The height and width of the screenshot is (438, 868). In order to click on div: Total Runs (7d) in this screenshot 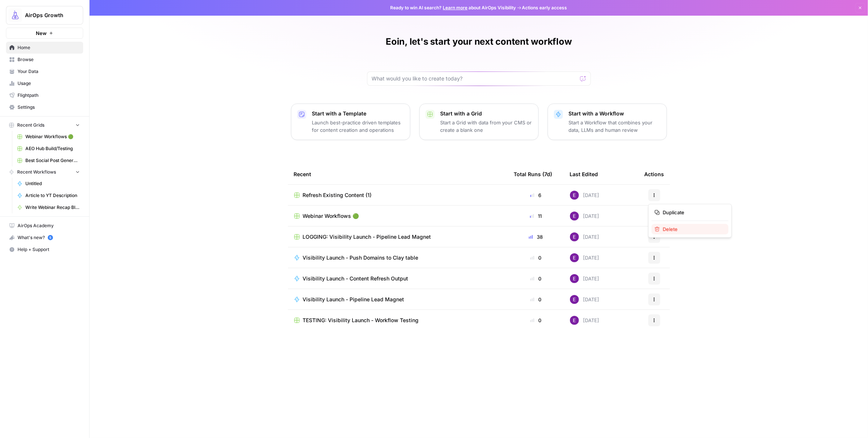, I will do `click(533, 174)`.